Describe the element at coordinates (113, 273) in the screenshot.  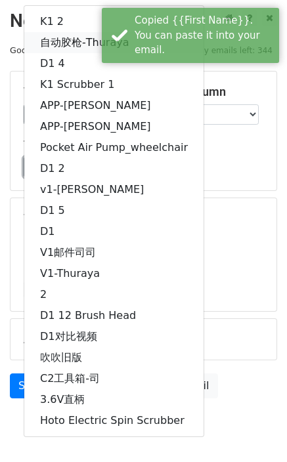
I see `a: V1-Thuraya` at that location.